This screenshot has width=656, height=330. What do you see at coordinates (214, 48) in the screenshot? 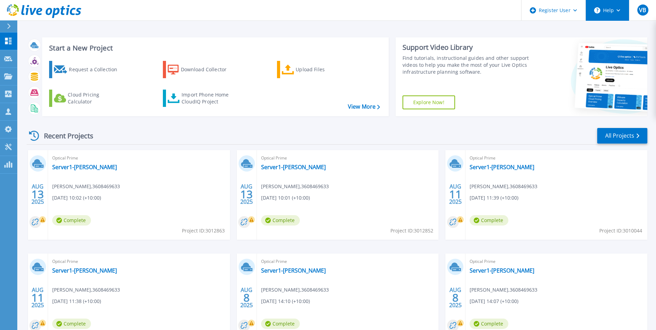
I see `h3: Start a New Project` at bounding box center [214, 48].